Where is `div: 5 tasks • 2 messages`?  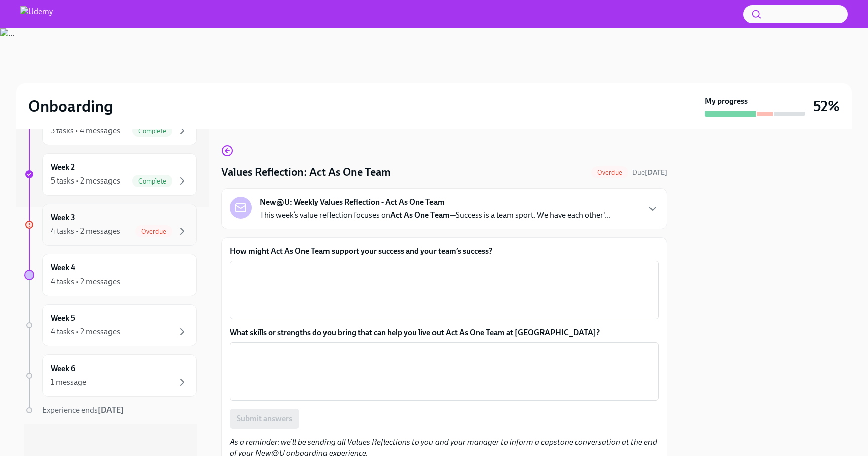
div: 5 tasks • 2 messages is located at coordinates (86, 181).